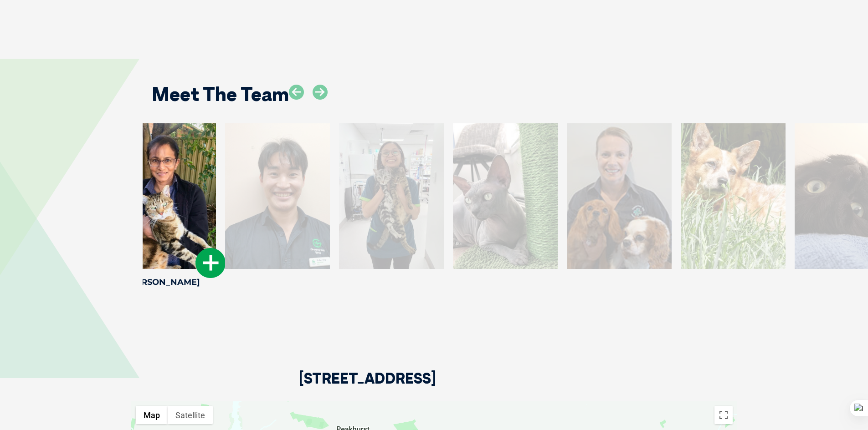  What do you see at coordinates (190, 416) in the screenshot?
I see `button: Show satellite imagery` at bounding box center [190, 416].